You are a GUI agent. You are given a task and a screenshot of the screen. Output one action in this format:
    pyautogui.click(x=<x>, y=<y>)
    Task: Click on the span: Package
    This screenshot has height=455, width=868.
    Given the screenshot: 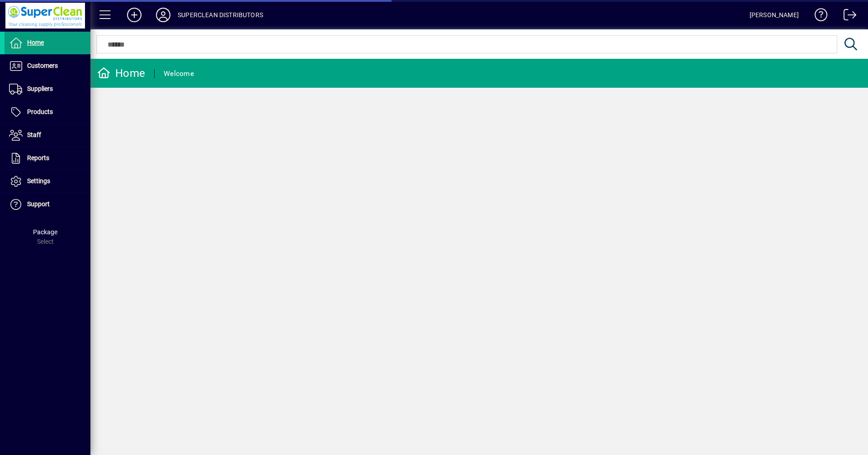 What is the action you would take?
    pyautogui.click(x=45, y=231)
    